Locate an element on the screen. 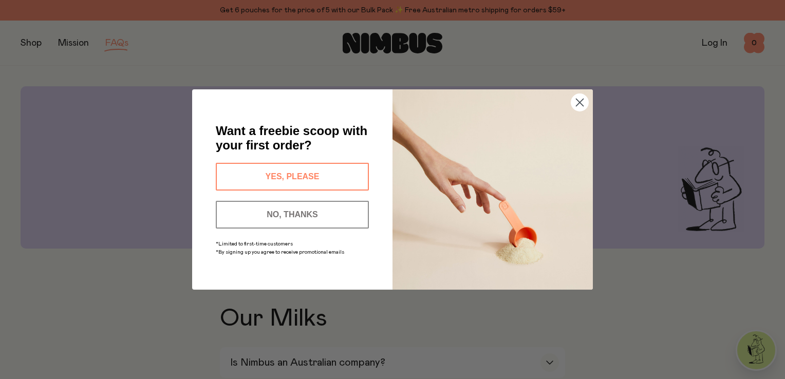  span: Want a freebie scoop with your first order? is located at coordinates (291, 138).